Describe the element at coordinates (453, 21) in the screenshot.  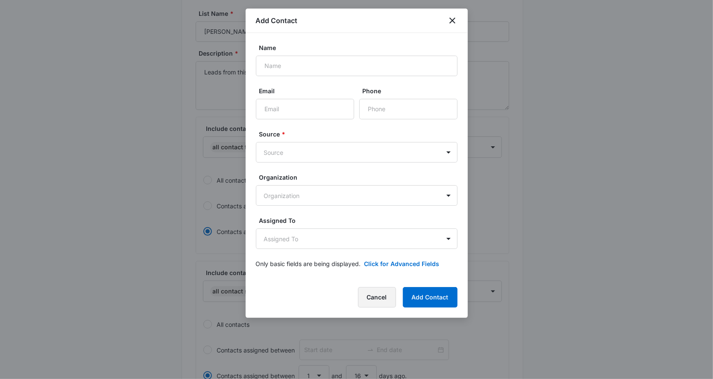
I see `button: close` at that location.